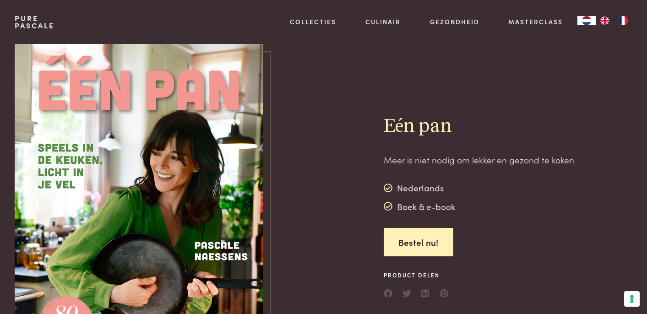  What do you see at coordinates (605, 21) in the screenshot?
I see `a: EN` at bounding box center [605, 21].